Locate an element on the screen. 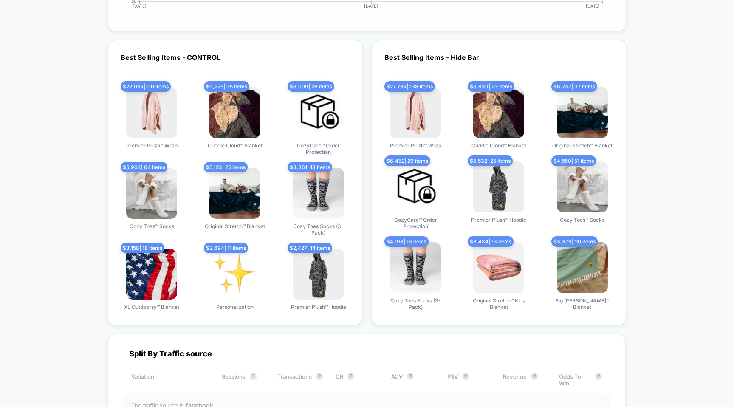 This screenshot has width=734, height=407. span: $ 2,694 | 11 items is located at coordinates (226, 248).